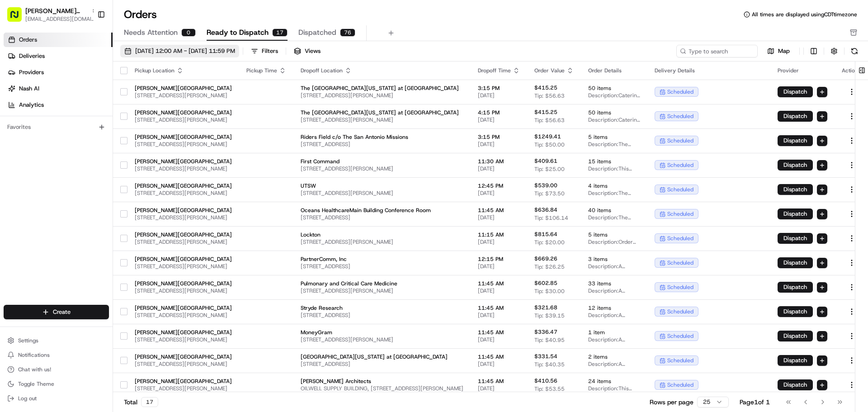 Image resolution: width=868 pixels, height=412 pixels. Describe the element at coordinates (28, 40) in the screenshot. I see `span: Orders` at that location.